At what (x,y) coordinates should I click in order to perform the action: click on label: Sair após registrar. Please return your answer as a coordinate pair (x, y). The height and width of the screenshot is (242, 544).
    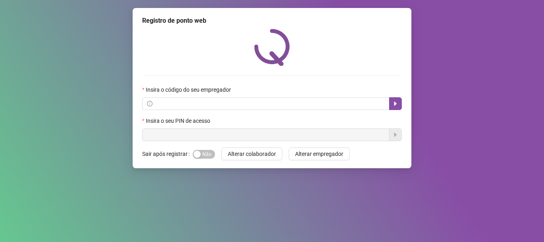
    Looking at the image, I should click on (167, 154).